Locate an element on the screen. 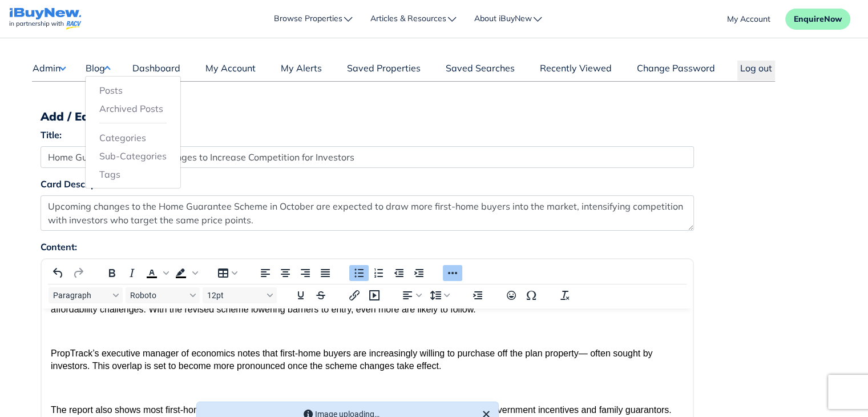 The height and width of the screenshot is (417, 868). a: account is located at coordinates (749, 19).